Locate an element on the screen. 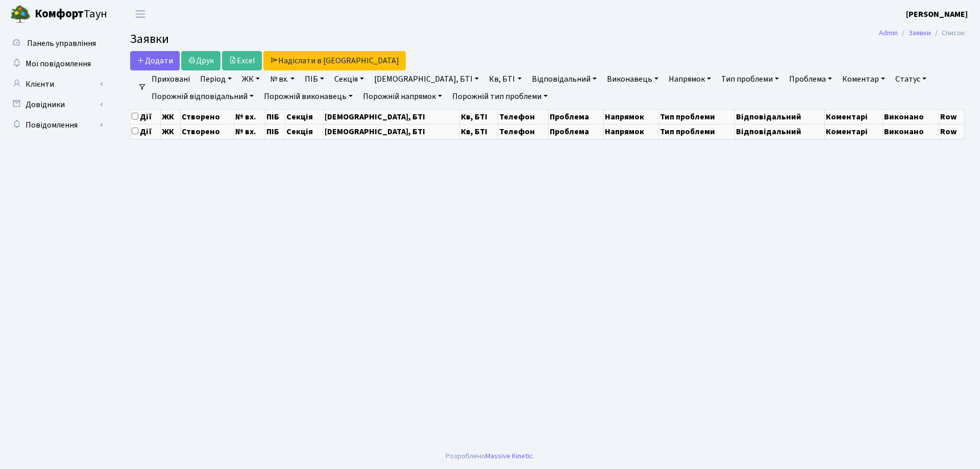 This screenshot has height=469, width=980. a: Панель управління is located at coordinates (56, 44).